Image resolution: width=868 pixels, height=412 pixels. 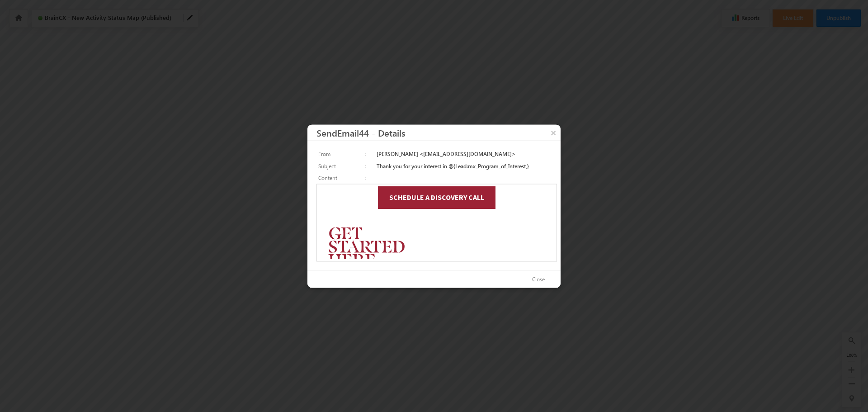 I want to click on button: Close, so click(x=538, y=279).